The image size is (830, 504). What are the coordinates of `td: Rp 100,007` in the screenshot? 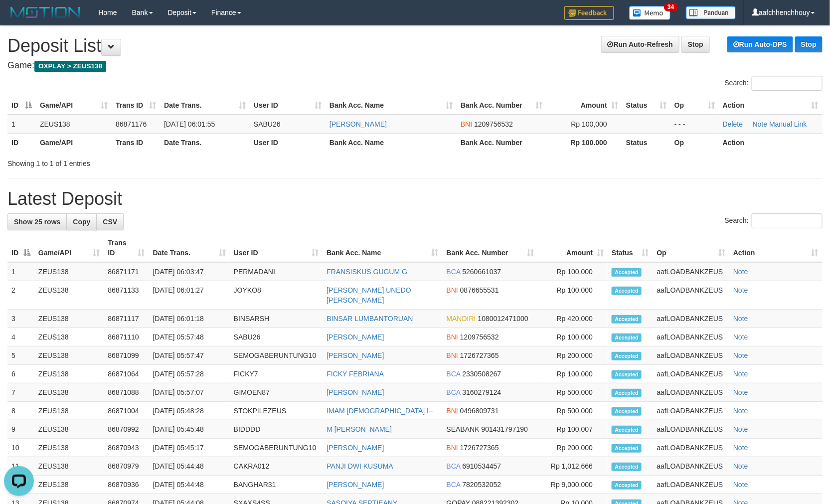 It's located at (573, 429).